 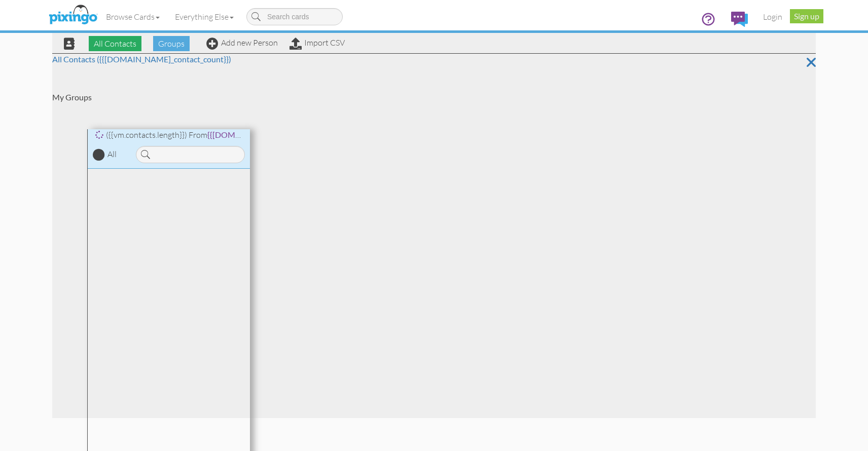 What do you see at coordinates (115, 43) in the screenshot?
I see `span: All Contacts` at bounding box center [115, 43].